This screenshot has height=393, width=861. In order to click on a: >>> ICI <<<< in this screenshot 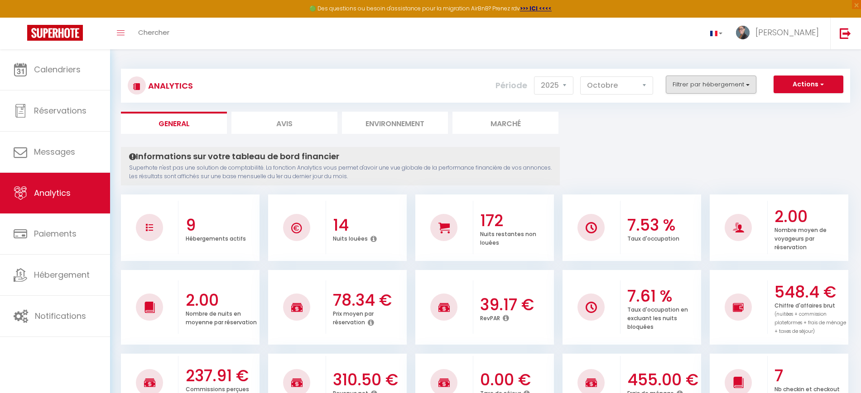, I will do `click(536, 8)`.